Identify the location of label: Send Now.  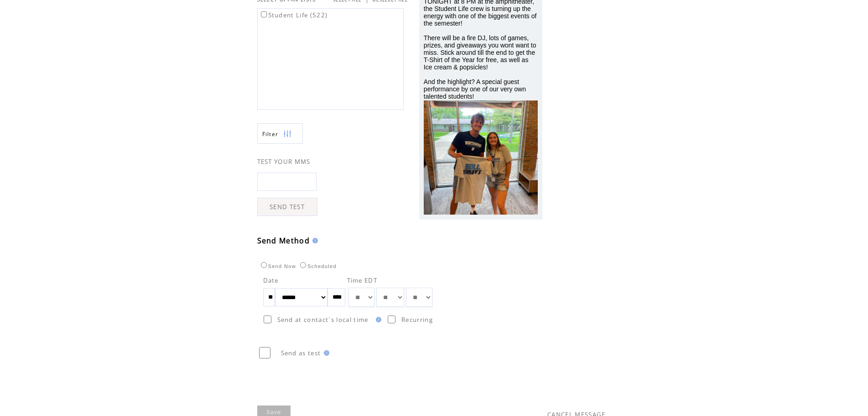
(277, 266).